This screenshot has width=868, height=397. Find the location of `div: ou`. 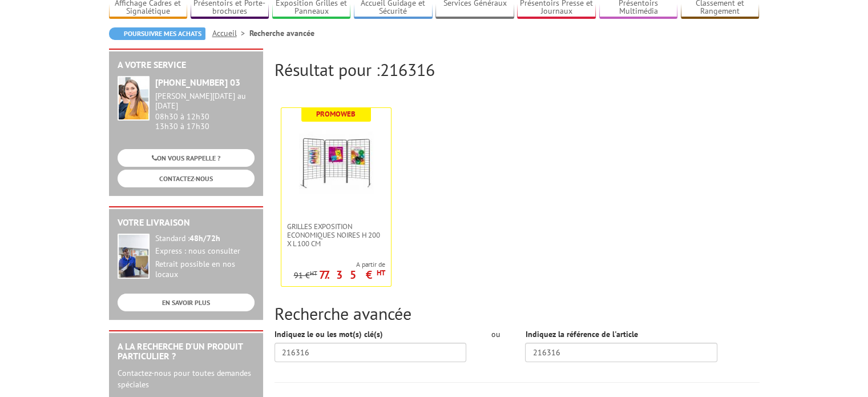

div: ou is located at coordinates (496, 334).